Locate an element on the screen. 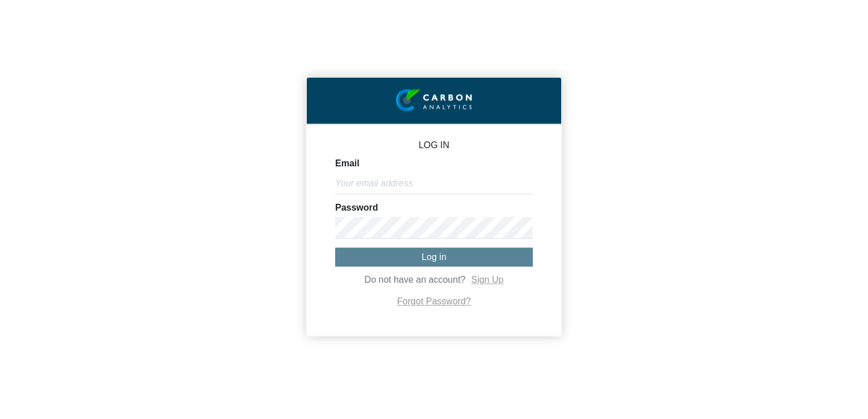 This screenshot has height=419, width=868. p: LOG IN is located at coordinates (434, 145).